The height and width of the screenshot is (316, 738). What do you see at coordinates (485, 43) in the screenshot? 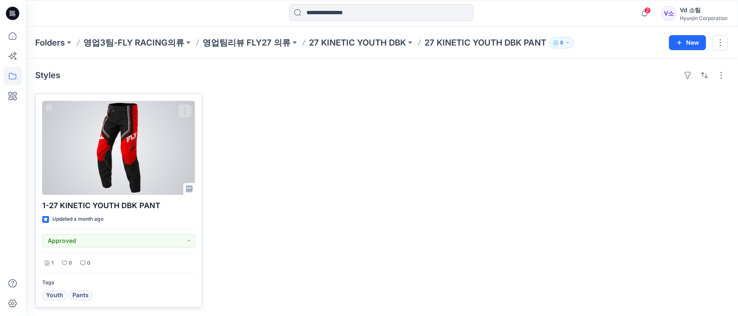
I see `p: 27 KINETIC YOUTH DBK PANT` at bounding box center [485, 43].